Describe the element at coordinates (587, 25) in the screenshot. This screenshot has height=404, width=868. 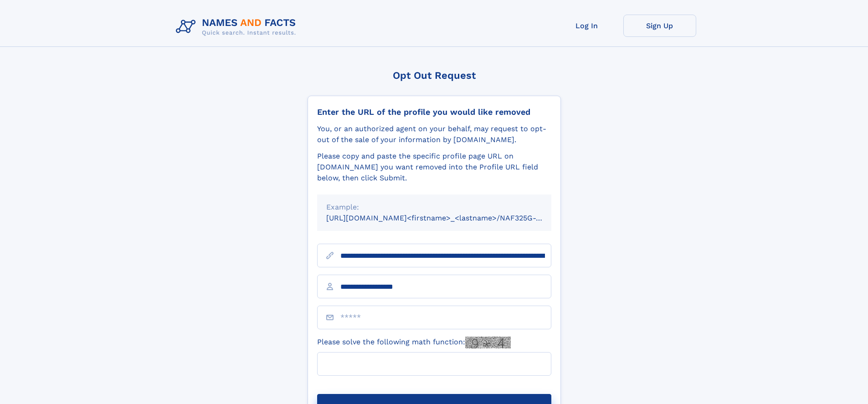
I see `a: Log In` at that location.